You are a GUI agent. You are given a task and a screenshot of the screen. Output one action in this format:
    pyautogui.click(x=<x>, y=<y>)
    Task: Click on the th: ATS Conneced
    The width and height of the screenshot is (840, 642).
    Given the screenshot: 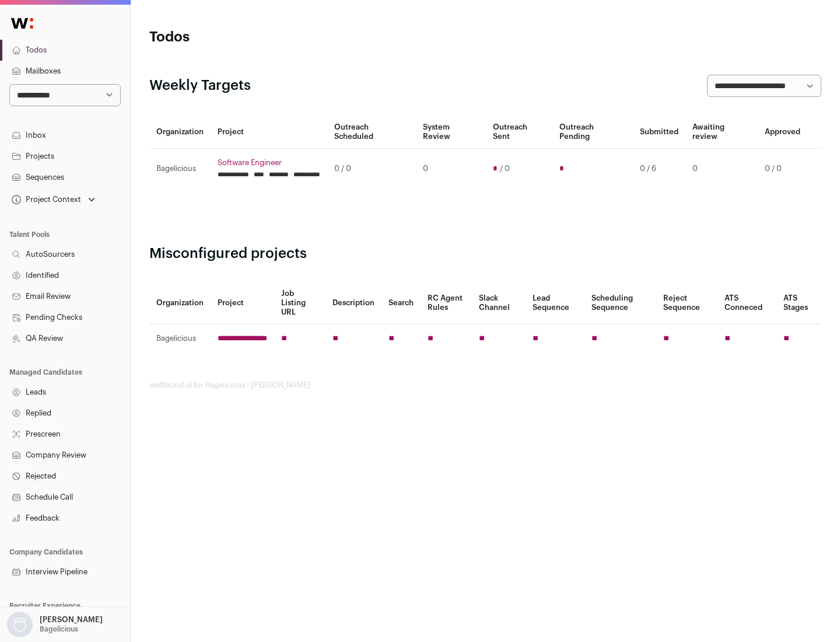 What is the action you would take?
    pyautogui.click(x=747, y=303)
    